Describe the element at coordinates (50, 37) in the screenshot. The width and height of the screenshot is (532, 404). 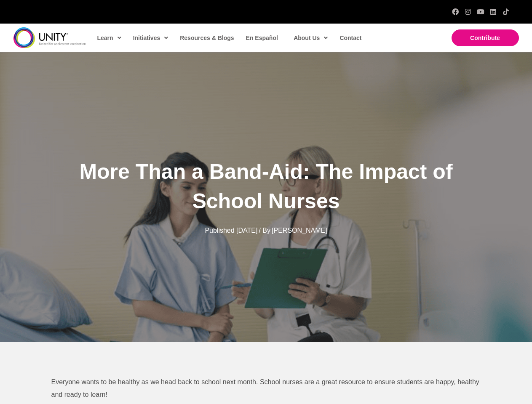
I see `img: unity-logo-dark` at that location.